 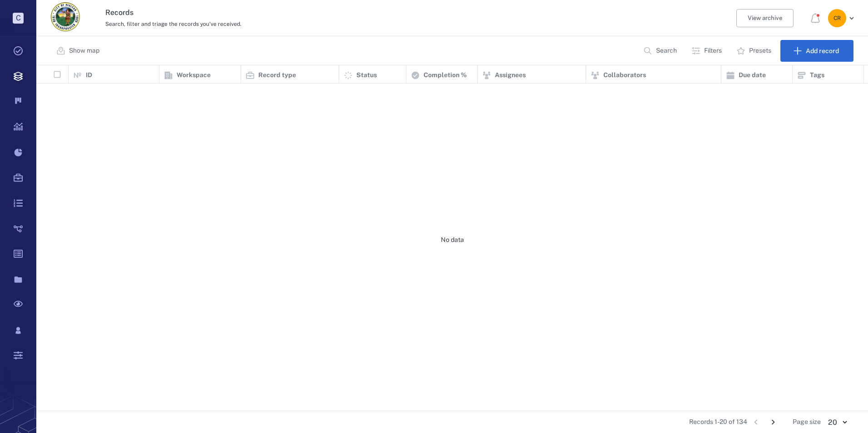 What do you see at coordinates (18, 18) in the screenshot?
I see `p: C` at bounding box center [18, 18].